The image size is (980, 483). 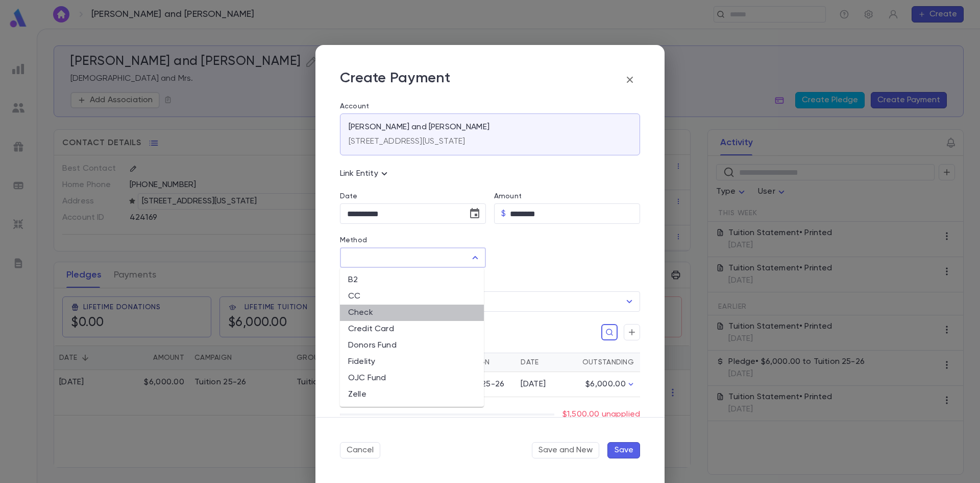 I want to click on li: Zelle, so click(x=412, y=394).